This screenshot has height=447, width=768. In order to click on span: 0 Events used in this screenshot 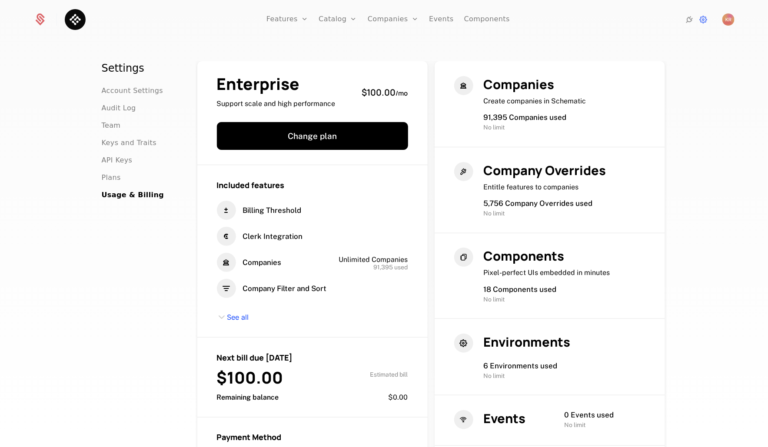, I will do `click(589, 415)`.